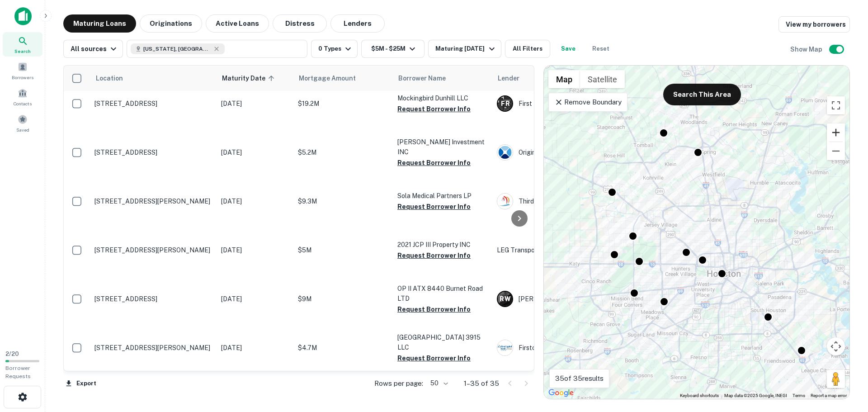 This screenshot has width=868, height=412. I want to click on span: Map data ©2025 Google, INEGI, so click(755, 396).